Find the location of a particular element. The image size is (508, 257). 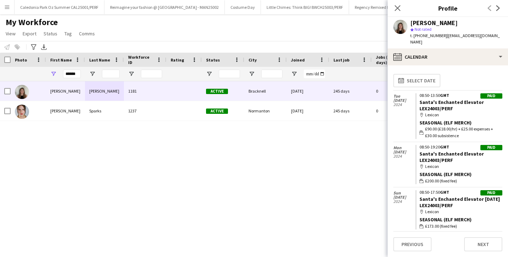

div: 1181 is located at coordinates (145, 91).